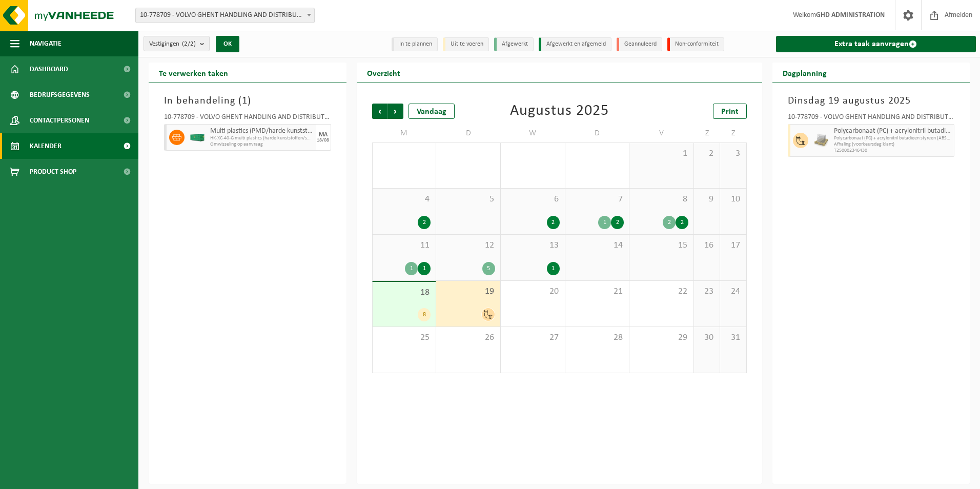  Describe the element at coordinates (707, 200) in the screenshot. I see `span: 9` at that location.